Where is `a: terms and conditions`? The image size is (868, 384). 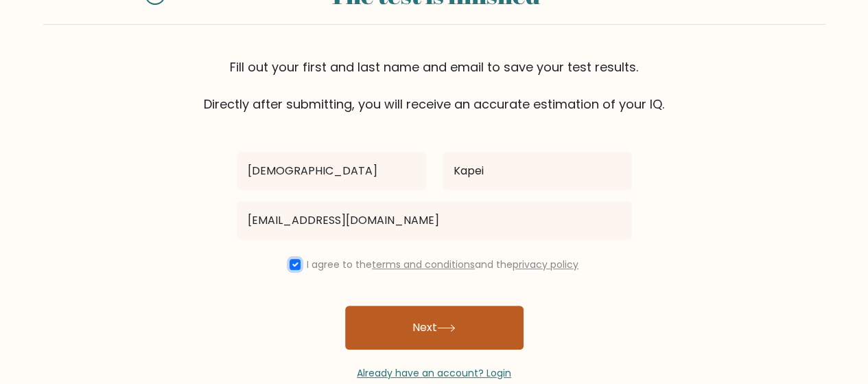
a: terms and conditions is located at coordinates (423, 265).